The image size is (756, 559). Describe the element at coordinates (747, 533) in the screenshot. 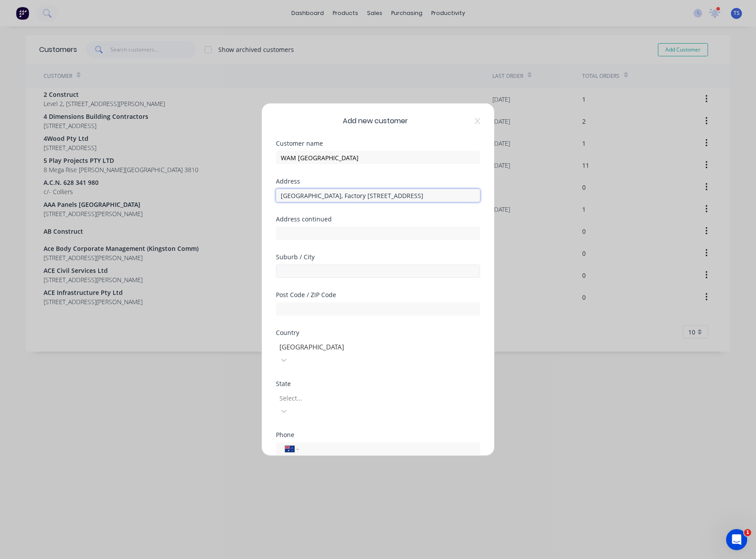

I see `span: 1` at that location.